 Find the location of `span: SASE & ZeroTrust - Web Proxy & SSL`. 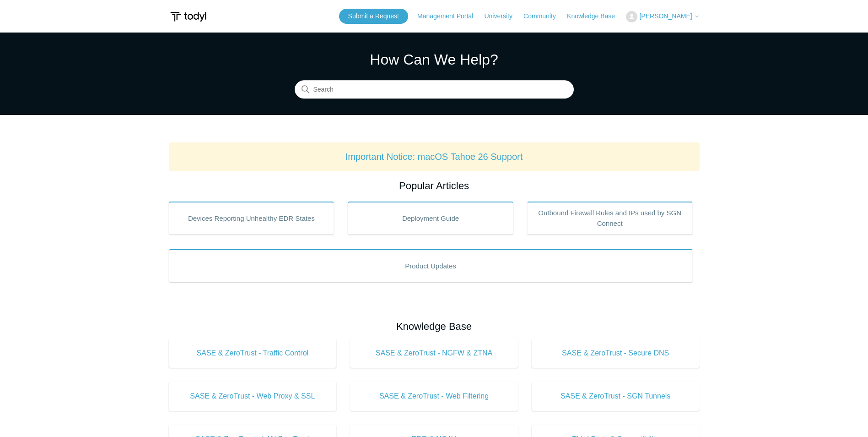

span: SASE & ZeroTrust - Web Proxy & SSL is located at coordinates (253, 396).